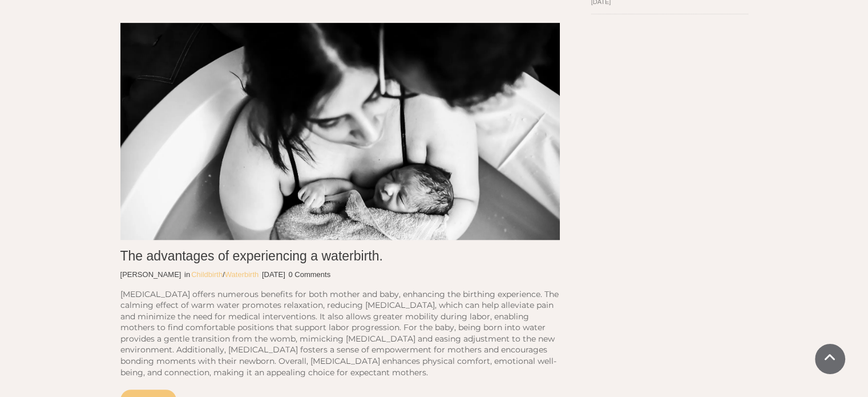 The image size is (868, 397). Describe the element at coordinates (830, 359) in the screenshot. I see `a: Scroll To Top` at that location.